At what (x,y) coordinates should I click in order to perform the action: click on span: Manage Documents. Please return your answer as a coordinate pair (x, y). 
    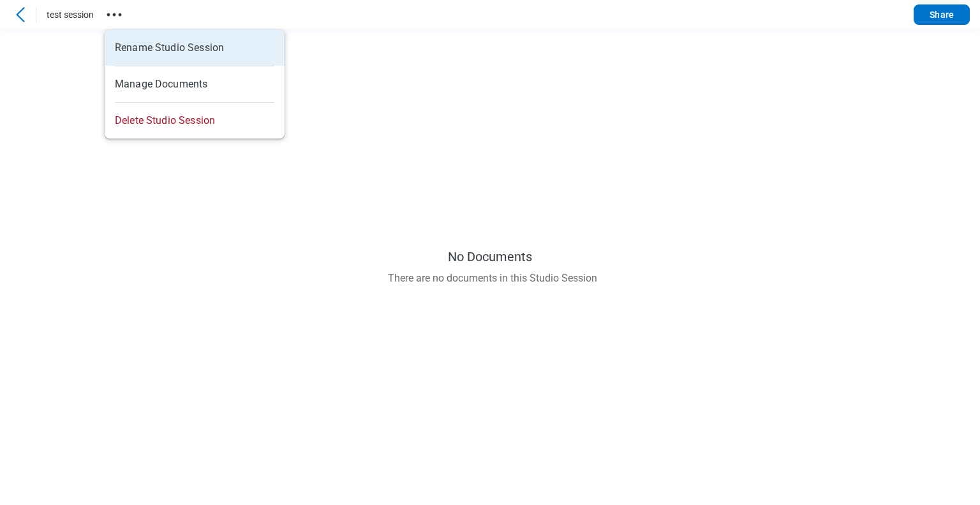
    Looking at the image, I should click on (162, 85).